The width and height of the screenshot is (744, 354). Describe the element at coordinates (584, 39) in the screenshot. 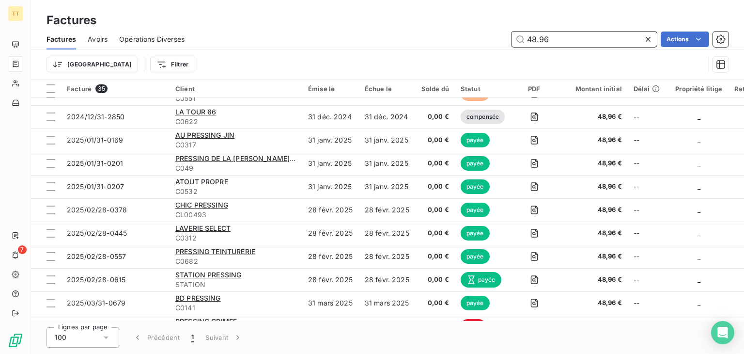

I see `input: Rechercher` at that location.